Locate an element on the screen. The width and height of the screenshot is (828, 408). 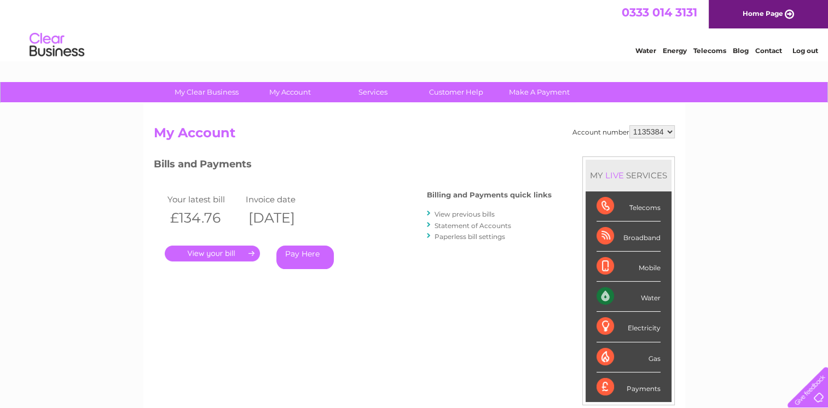
a: Energy is located at coordinates (675, 50).